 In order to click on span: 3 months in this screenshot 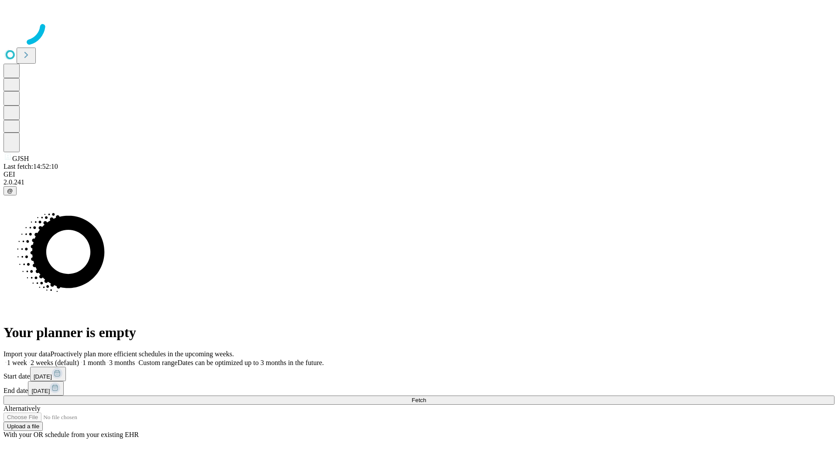, I will do `click(122, 363)`.